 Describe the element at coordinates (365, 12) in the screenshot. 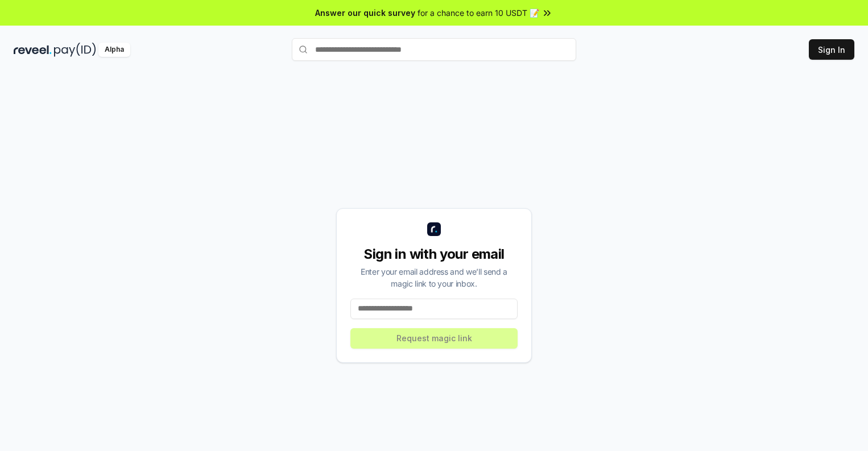

I see `span: Answer our quick survey` at that location.